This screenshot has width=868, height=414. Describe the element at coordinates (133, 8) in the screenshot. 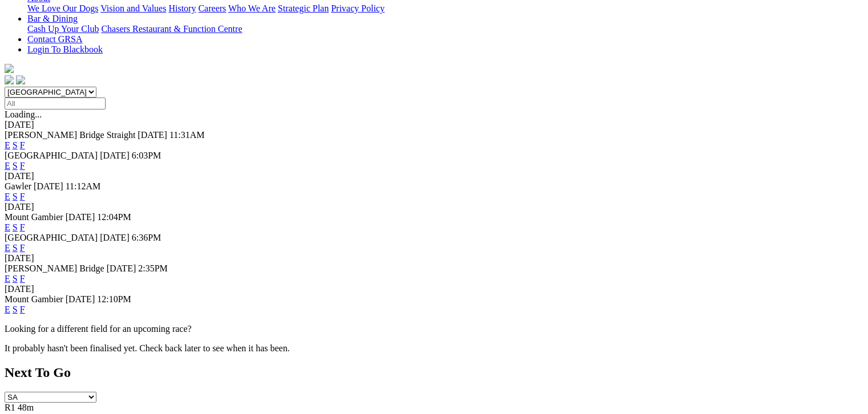

I see `a: Vision and Values` at that location.